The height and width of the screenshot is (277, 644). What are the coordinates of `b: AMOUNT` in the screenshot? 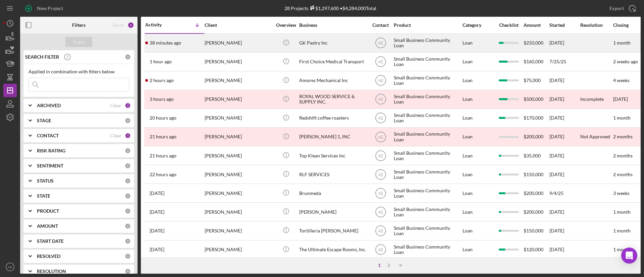 It's located at (47, 226).